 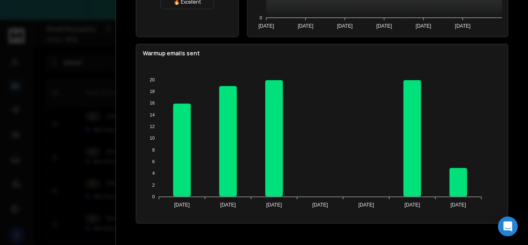 I want to click on tspan: 8, so click(x=154, y=150).